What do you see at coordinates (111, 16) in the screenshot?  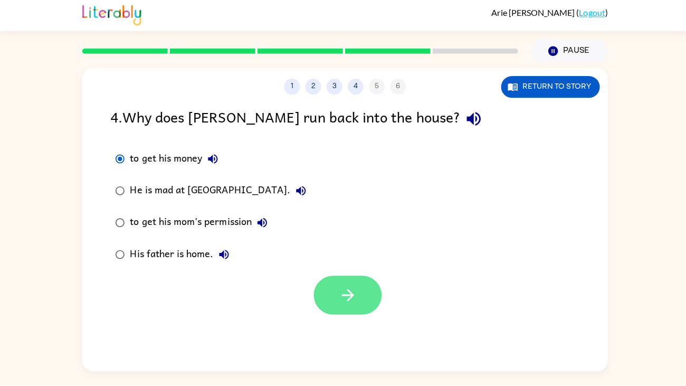 I see `img: Literably` at bounding box center [111, 16].